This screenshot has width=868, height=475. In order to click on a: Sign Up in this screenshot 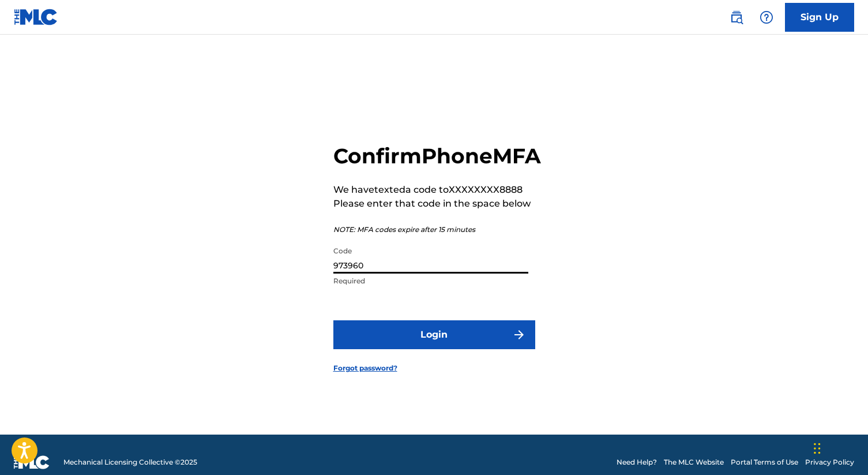, I will do `click(819, 18)`.